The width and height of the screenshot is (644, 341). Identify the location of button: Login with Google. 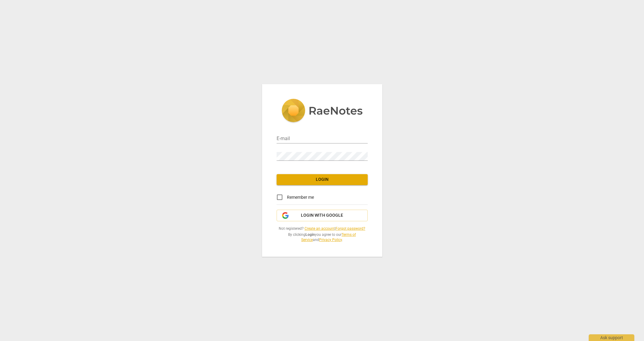
(322, 215).